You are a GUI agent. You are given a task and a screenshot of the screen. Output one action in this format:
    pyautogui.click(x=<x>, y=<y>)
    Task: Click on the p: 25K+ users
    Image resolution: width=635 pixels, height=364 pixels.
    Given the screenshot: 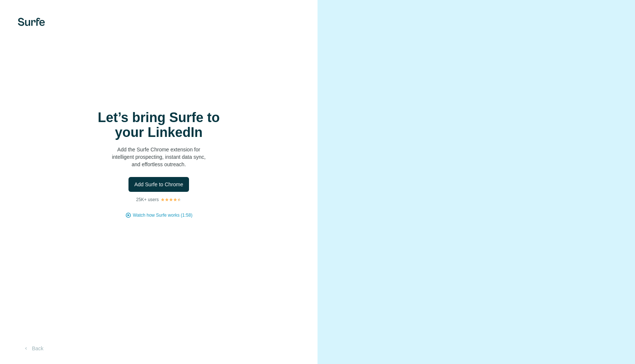 What is the action you would take?
    pyautogui.click(x=147, y=200)
    